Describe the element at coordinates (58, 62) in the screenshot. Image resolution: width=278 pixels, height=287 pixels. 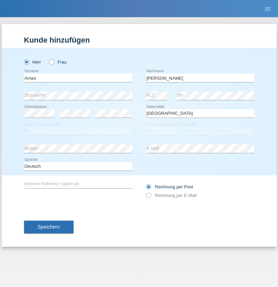
I see `label: Frau` at that location.